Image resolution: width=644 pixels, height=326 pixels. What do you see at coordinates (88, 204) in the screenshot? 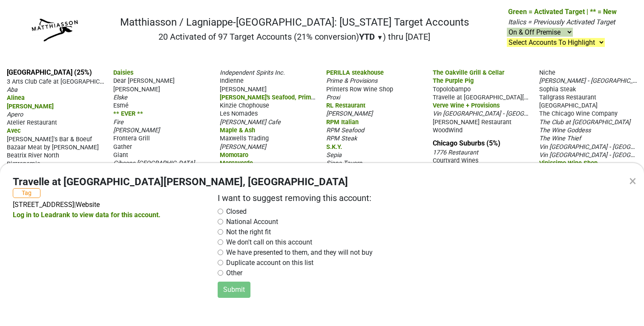
I see `a: Website` at bounding box center [88, 204].